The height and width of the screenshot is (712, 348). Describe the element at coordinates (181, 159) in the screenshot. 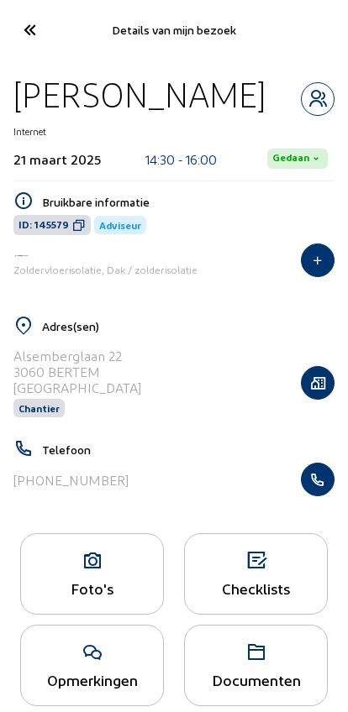

I see `div: 14:30 - 16:00` at that location.